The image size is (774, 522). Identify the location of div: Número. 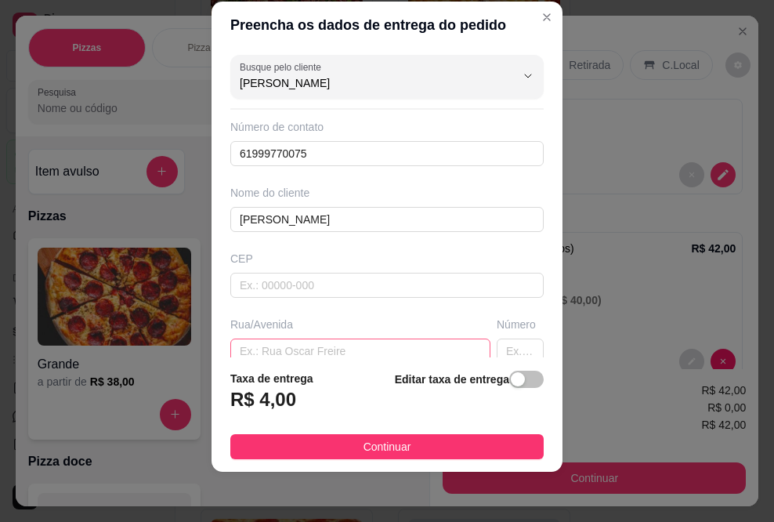
(520, 324).